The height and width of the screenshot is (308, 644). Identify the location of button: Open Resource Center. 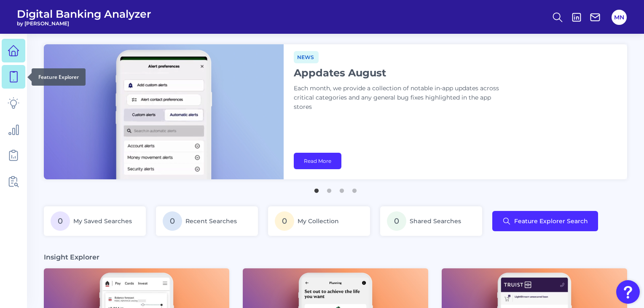
(628, 292).